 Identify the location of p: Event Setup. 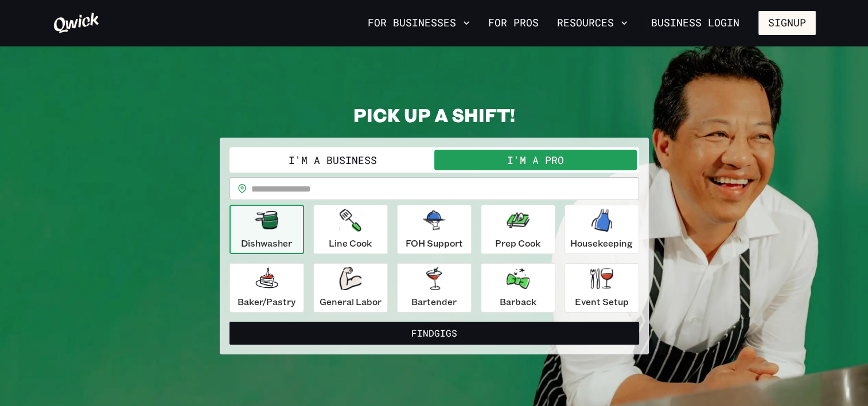
(602, 302).